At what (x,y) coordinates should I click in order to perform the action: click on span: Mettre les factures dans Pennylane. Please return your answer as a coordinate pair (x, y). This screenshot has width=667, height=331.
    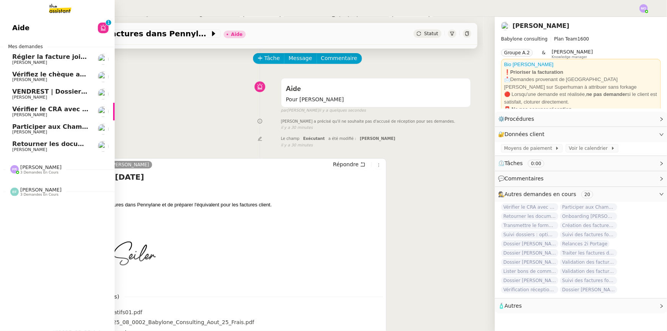
    Looking at the image, I should click on (131, 34).